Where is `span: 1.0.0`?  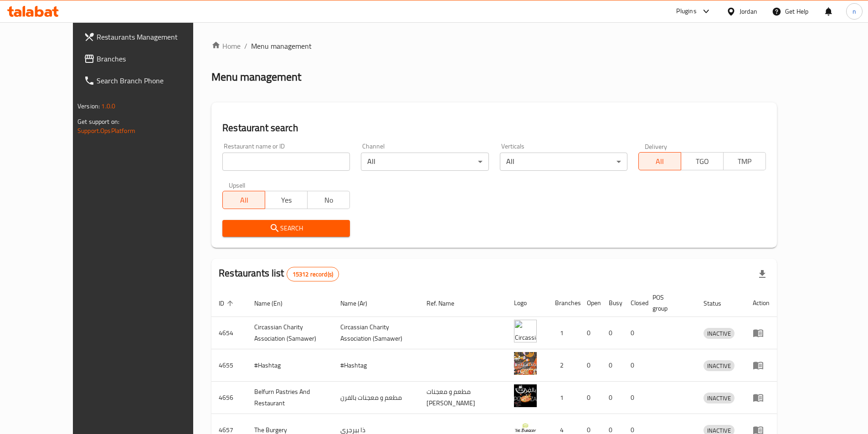 span: 1.0.0 is located at coordinates (108, 106).